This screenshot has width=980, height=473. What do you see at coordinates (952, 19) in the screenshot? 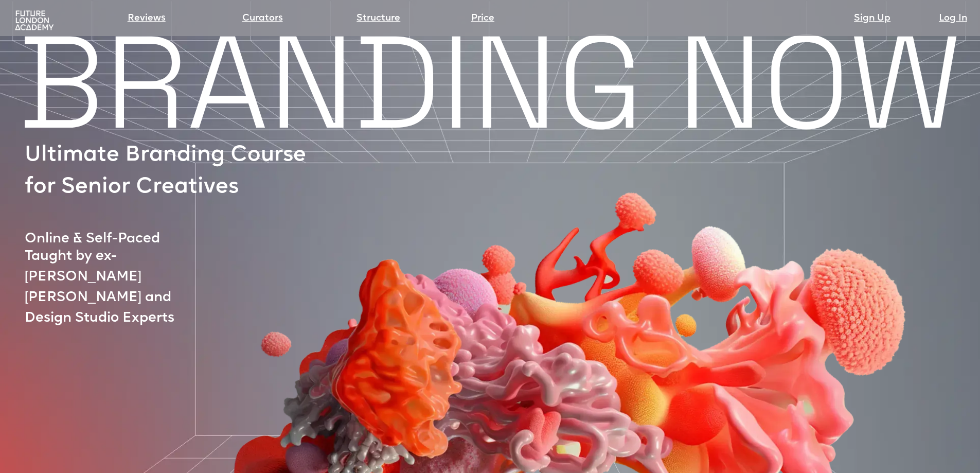
I see `a: Log In` at bounding box center [952, 19].